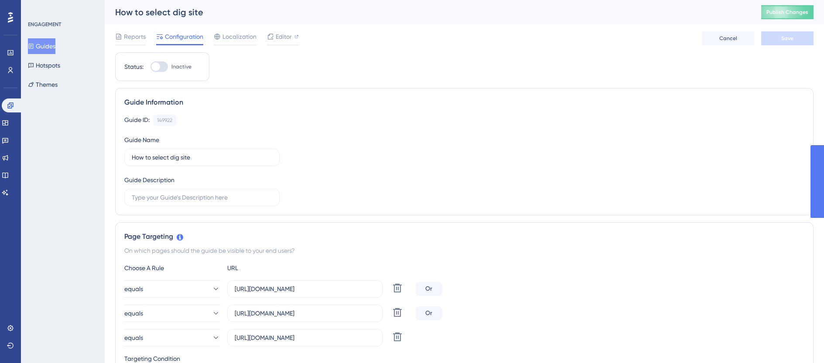 The height and width of the screenshot is (363, 824). Describe the element at coordinates (427, 12) in the screenshot. I see `div: How to select dig site` at that location.